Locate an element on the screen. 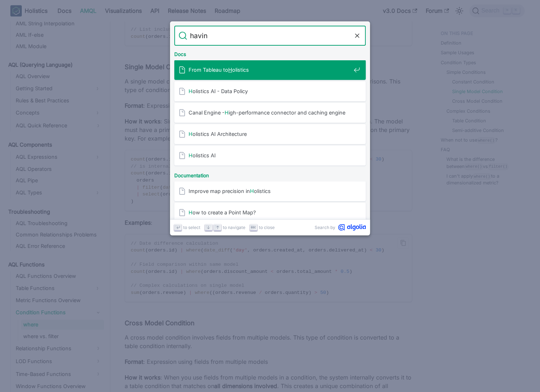 The image size is (540, 392). button: Clear the query is located at coordinates (357, 36).